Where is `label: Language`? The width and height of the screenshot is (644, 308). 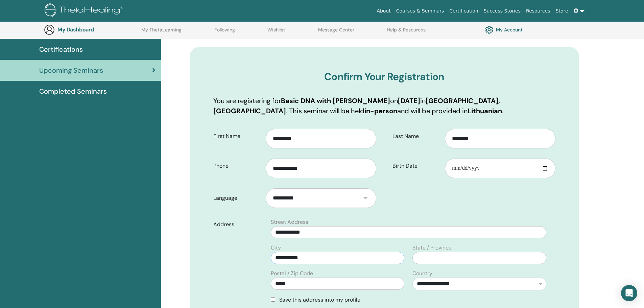 label: Language is located at coordinates (237, 198).